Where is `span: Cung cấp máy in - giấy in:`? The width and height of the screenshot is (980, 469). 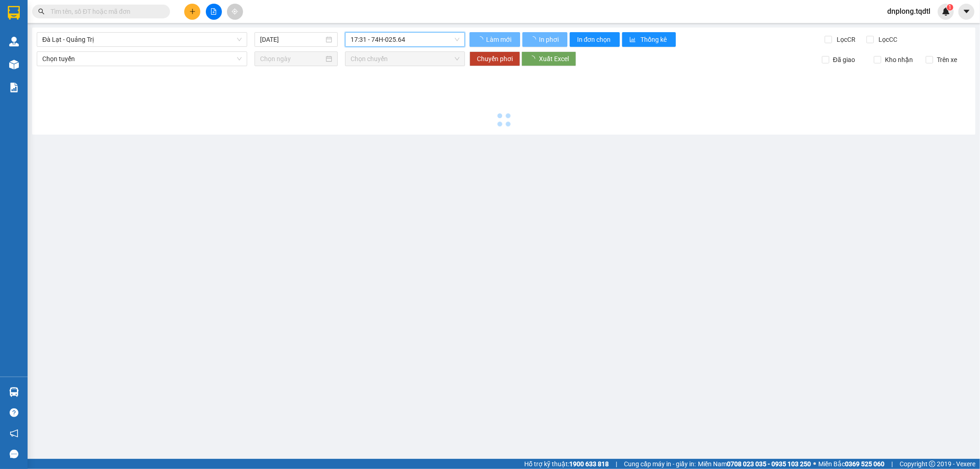
span: Cung cấp máy in - giấy in: is located at coordinates (660, 464).